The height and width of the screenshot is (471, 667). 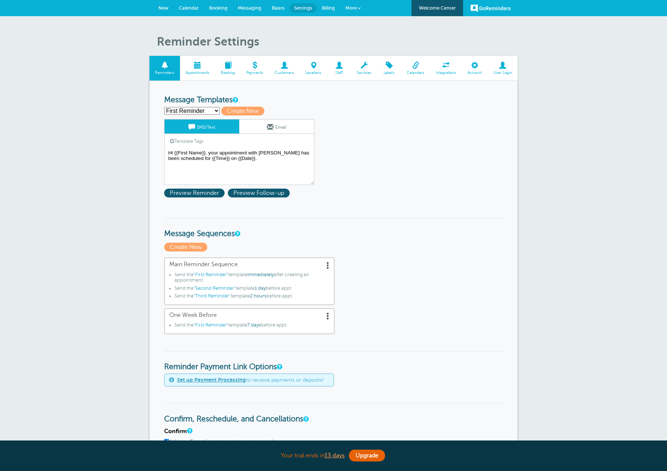 What do you see at coordinates (313, 73) in the screenshot?
I see `span: Locations` at bounding box center [313, 73].